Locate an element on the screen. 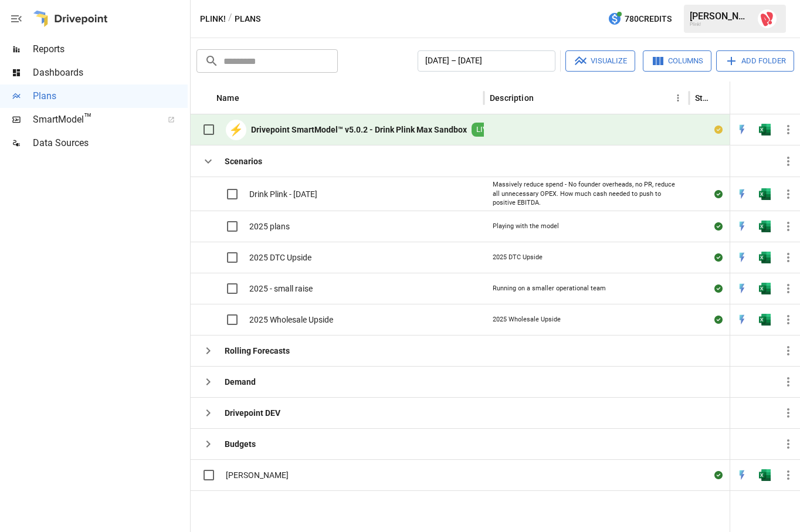 The image size is (800, 532). button: Add Folder is located at coordinates (755, 61).